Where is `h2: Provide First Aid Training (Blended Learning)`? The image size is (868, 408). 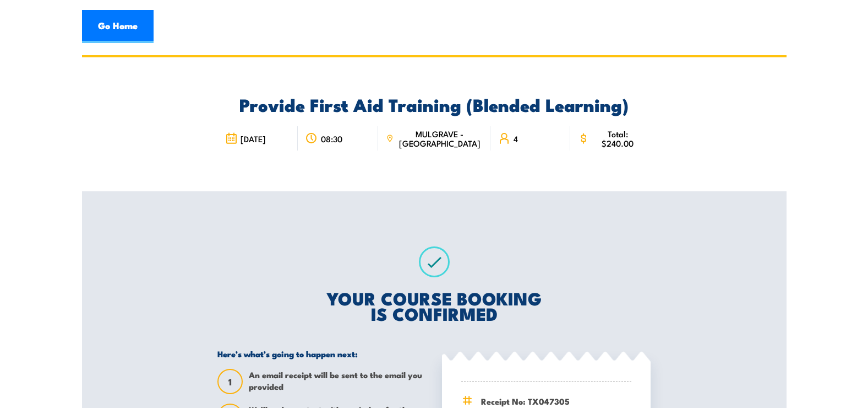 h2: Provide First Aid Training (Blended Learning) is located at coordinates (434, 104).